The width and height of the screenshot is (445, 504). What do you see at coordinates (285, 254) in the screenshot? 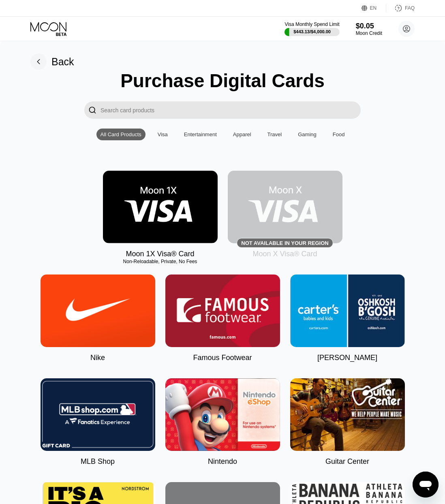
I see `div: Moon X Visa® Card` at bounding box center [285, 254].